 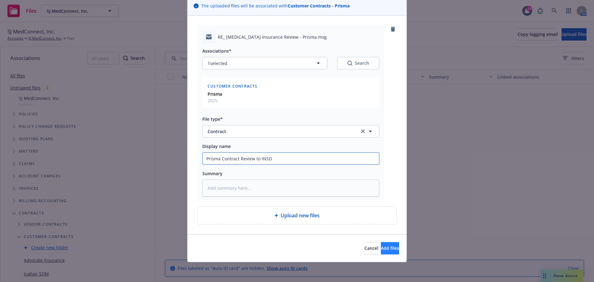 I want to click on button: 1selected, so click(x=265, y=63).